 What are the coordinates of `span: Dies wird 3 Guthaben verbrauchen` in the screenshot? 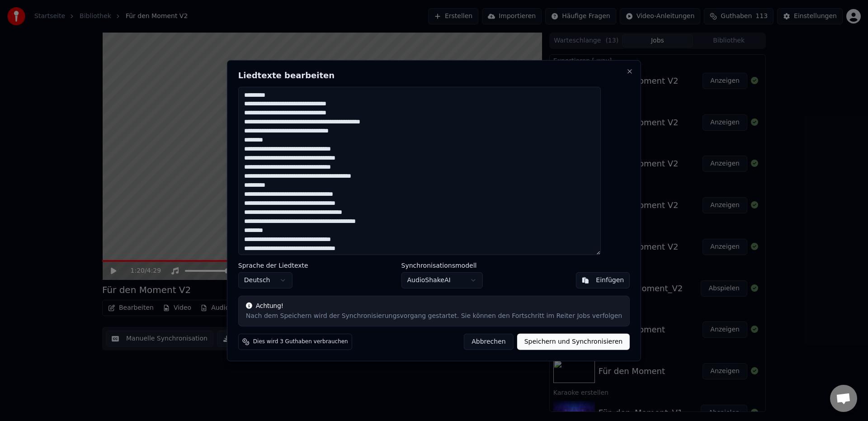 It's located at (301, 342).